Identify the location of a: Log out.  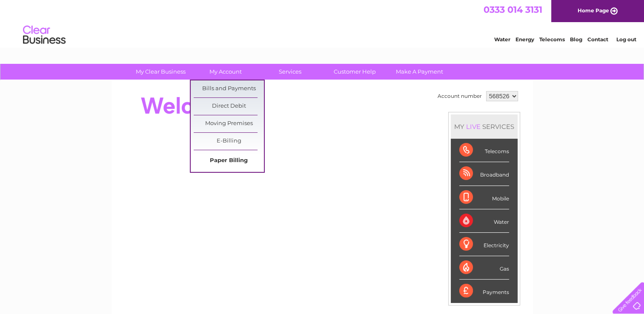
(625, 39).